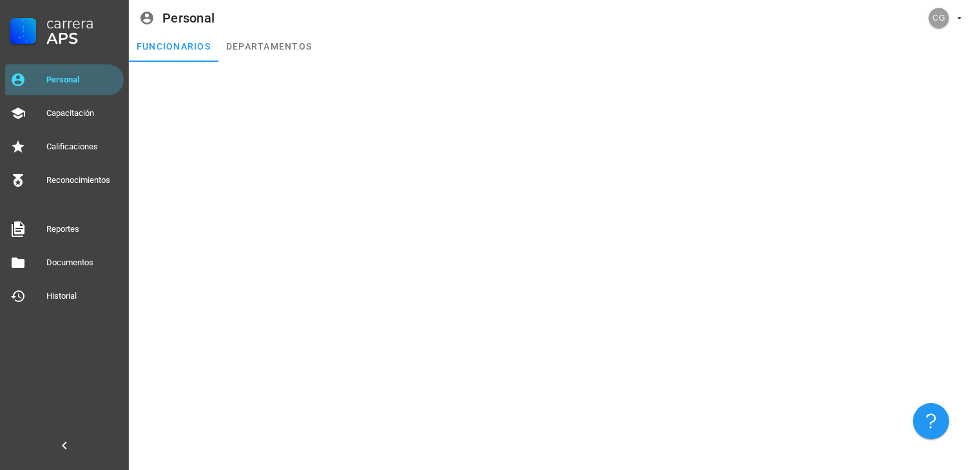 The height and width of the screenshot is (470, 980). Describe the element at coordinates (82, 180) in the screenshot. I see `div: Reconocimientos` at that location.